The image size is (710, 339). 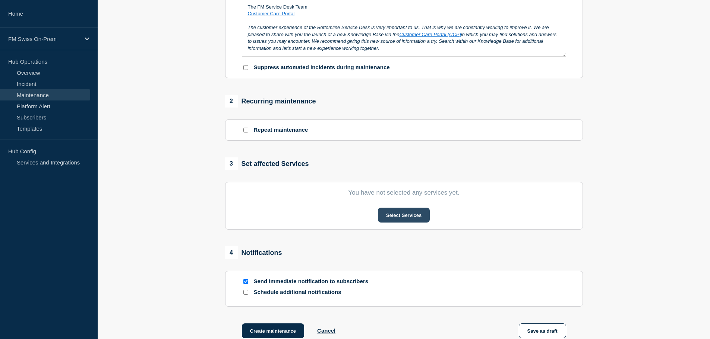 I want to click on input: Schedule additional notifications, so click(x=246, y=293).